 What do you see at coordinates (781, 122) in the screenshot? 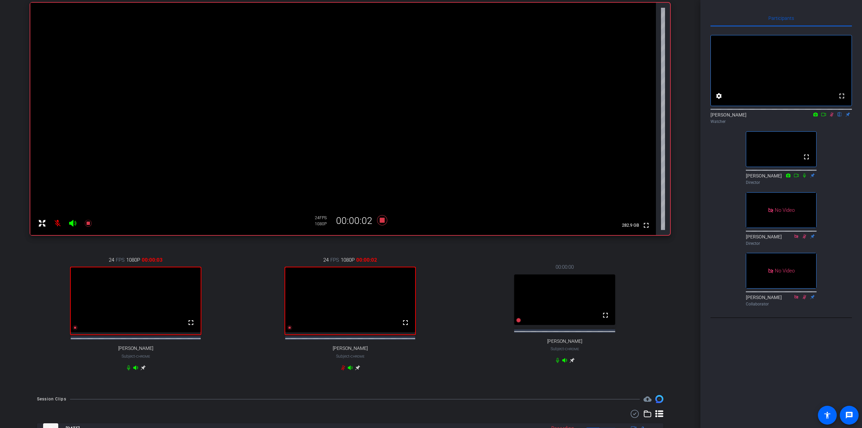
I see `div: Watcher` at bounding box center [781, 122].